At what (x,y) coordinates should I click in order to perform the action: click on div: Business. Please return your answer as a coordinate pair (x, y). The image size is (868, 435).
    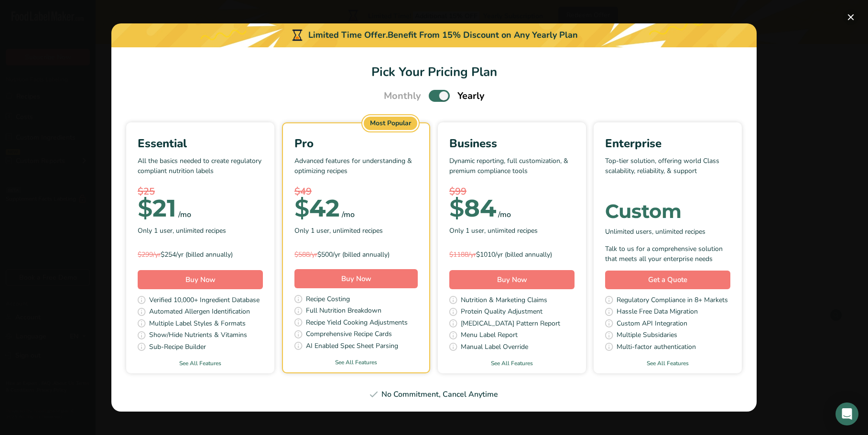
    Looking at the image, I should click on (512, 144).